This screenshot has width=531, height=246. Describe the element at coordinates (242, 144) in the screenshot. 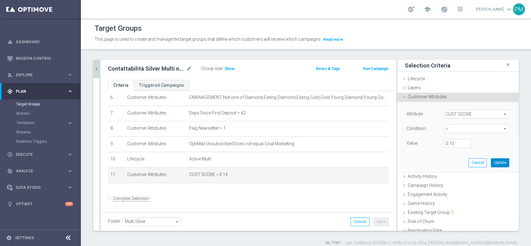

I see `span: OptiMail Unsubscribed Does not equal Sisal Marketing` at that location.